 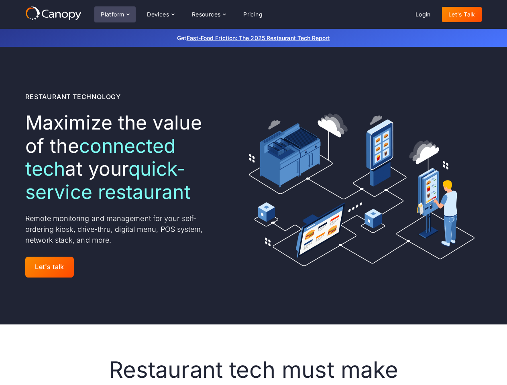 I want to click on a: Let's talk, so click(x=49, y=267).